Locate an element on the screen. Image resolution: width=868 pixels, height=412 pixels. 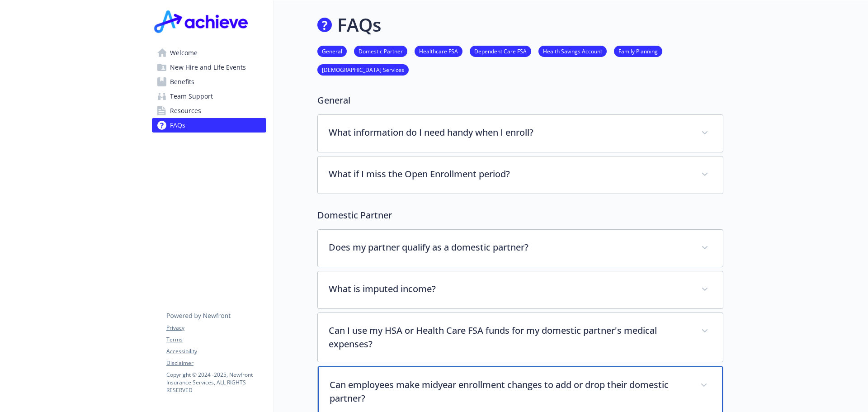
a: Family Planning is located at coordinates (638, 51).